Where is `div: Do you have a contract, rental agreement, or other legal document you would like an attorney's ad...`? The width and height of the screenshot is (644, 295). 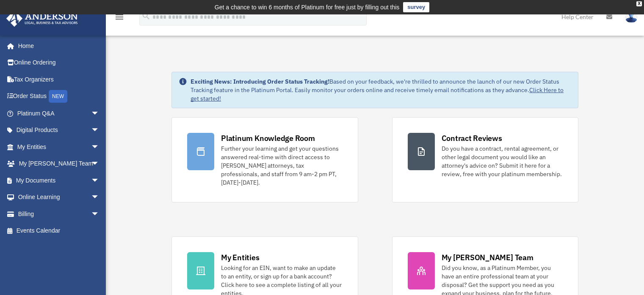 div: Do you have a contract, rental agreement, or other legal document you would like an attorney's ad... is located at coordinates (502, 161).